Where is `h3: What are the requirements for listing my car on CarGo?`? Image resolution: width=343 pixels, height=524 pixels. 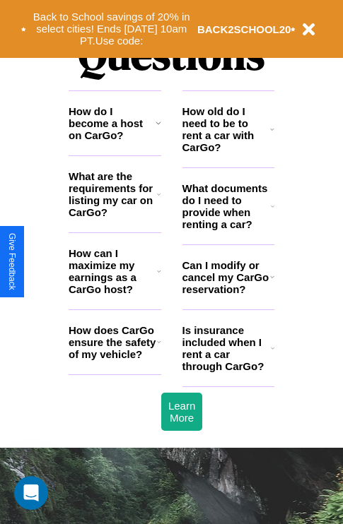 h3: What are the requirements for listing my car on CarGo? is located at coordinates (112, 194).